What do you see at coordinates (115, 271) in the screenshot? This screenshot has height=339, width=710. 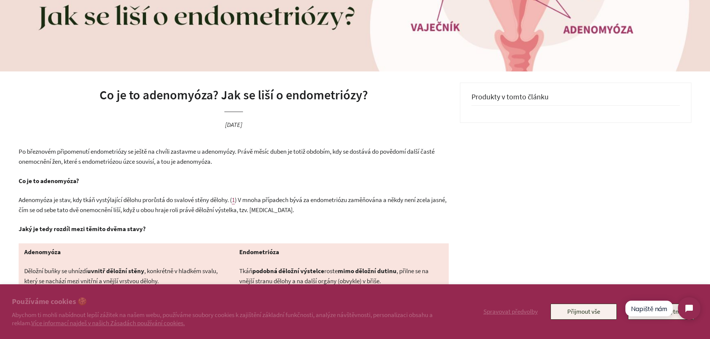 I see `b: uvnitř děložní stěny` at bounding box center [115, 271].